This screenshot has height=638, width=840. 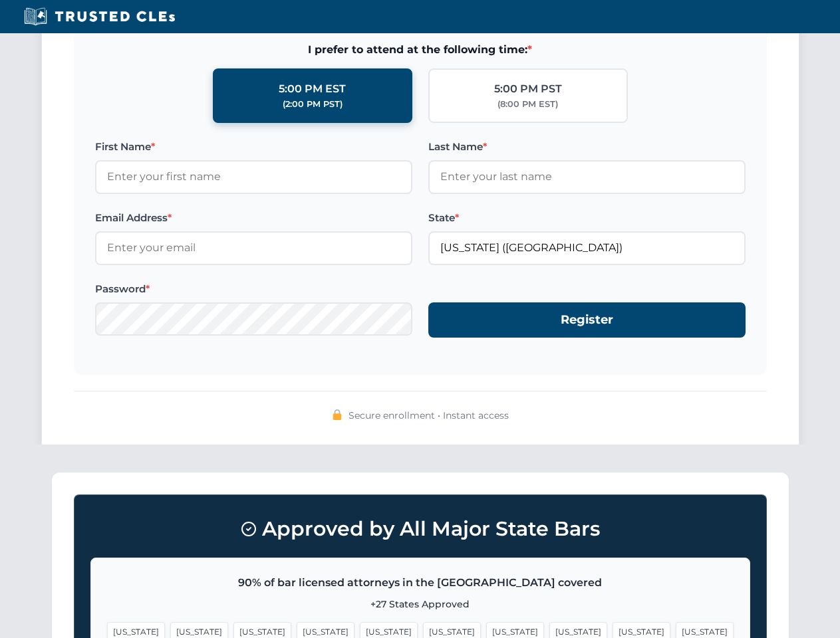 I want to click on div: (8:00 PM EST), so click(x=528, y=105).